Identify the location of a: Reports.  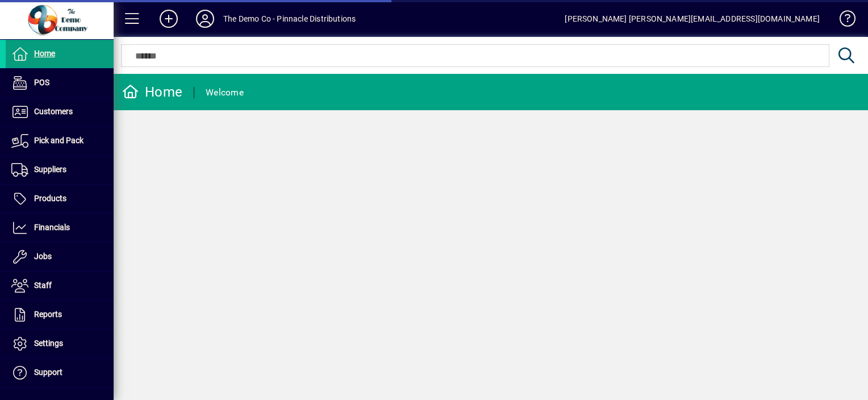
(60, 315).